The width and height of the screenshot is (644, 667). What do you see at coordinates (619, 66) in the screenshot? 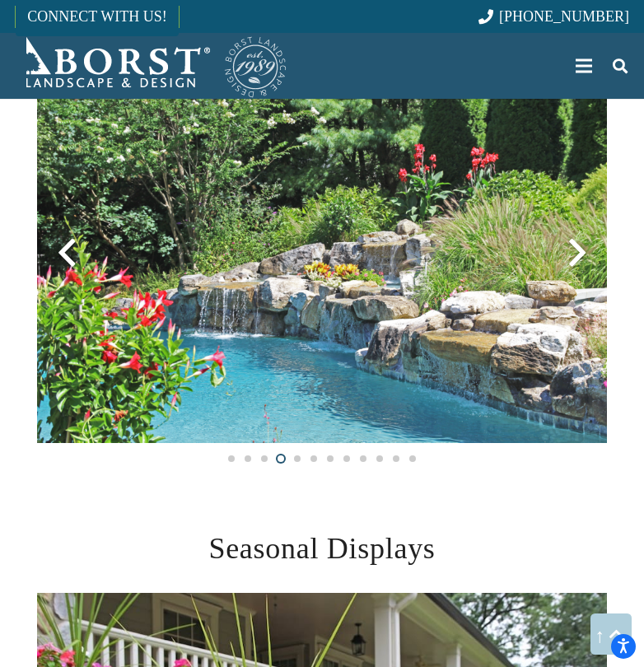
I see `a: Search` at bounding box center [619, 66].